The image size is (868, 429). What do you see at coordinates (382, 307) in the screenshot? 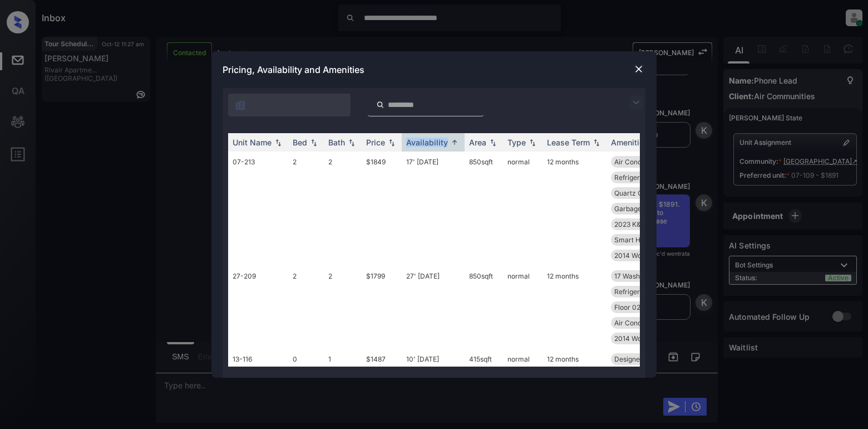
I see `td: $1799` at bounding box center [382, 307].